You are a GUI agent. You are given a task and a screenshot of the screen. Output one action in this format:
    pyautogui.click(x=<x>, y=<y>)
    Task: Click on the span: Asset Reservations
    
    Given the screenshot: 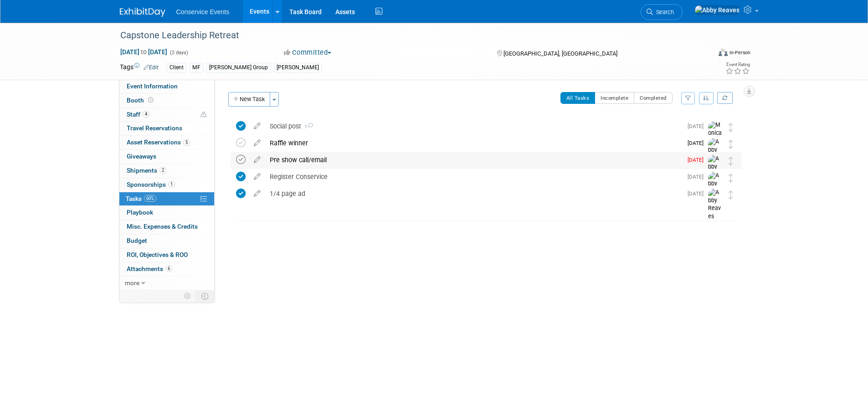 What is the action you would take?
    pyautogui.click(x=158, y=142)
    